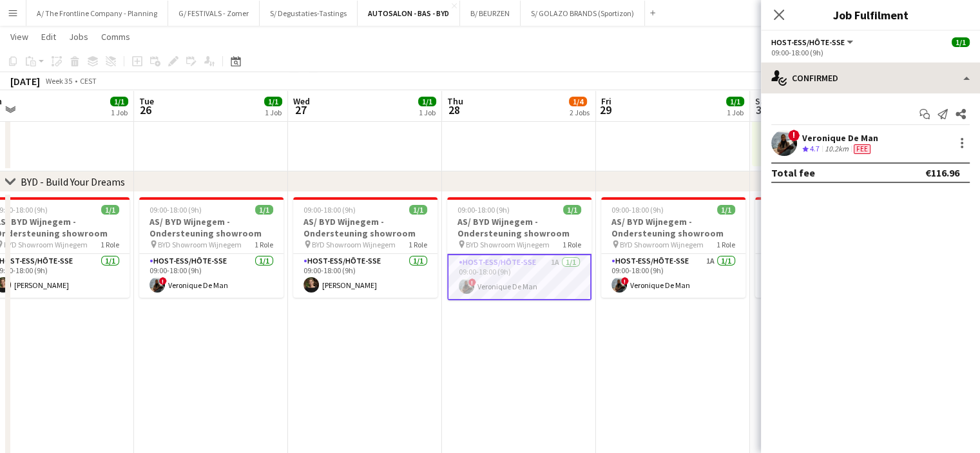 The width and height of the screenshot is (980, 453). I want to click on div: CEST, so click(88, 80).